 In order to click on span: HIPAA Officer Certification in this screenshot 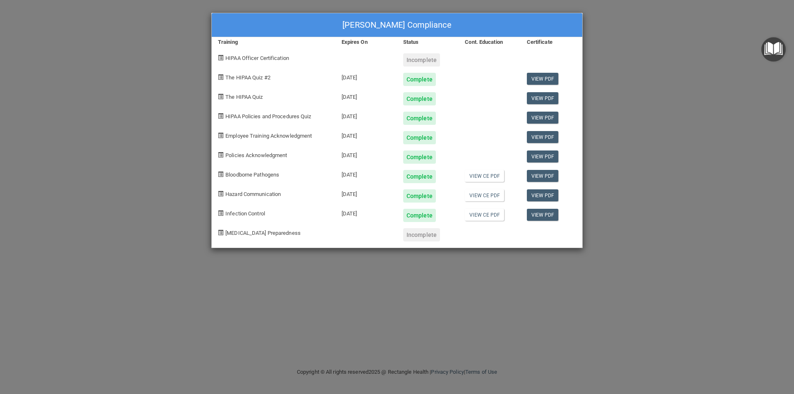, I will do `click(257, 58)`.